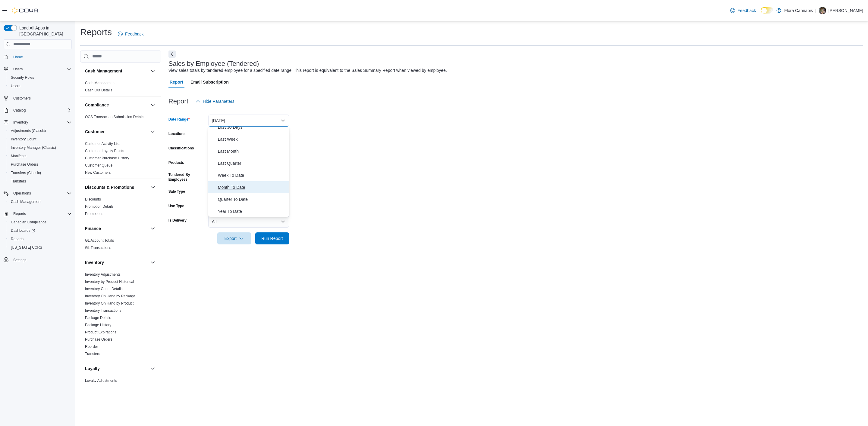 The image size is (868, 426). I want to click on a: Inventory On Hand by Package, so click(110, 296).